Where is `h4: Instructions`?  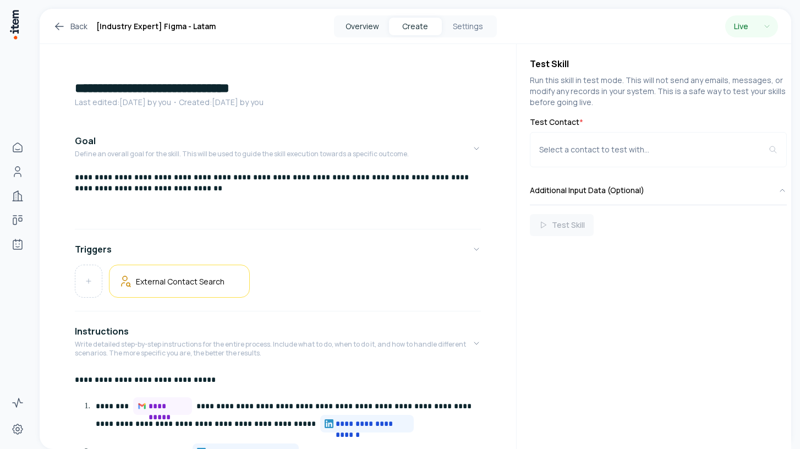
h4: Instructions is located at coordinates (102, 331).